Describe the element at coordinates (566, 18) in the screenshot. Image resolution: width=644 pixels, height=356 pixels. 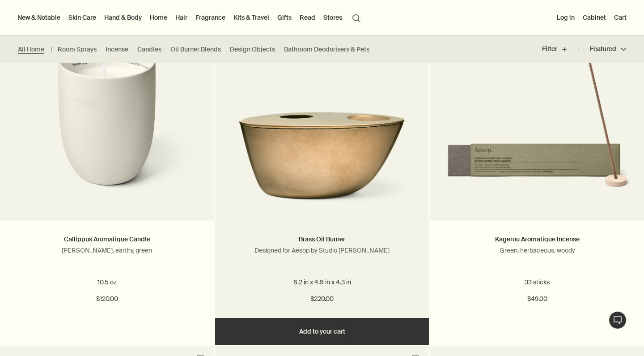
I see `button: Log in` at that location.